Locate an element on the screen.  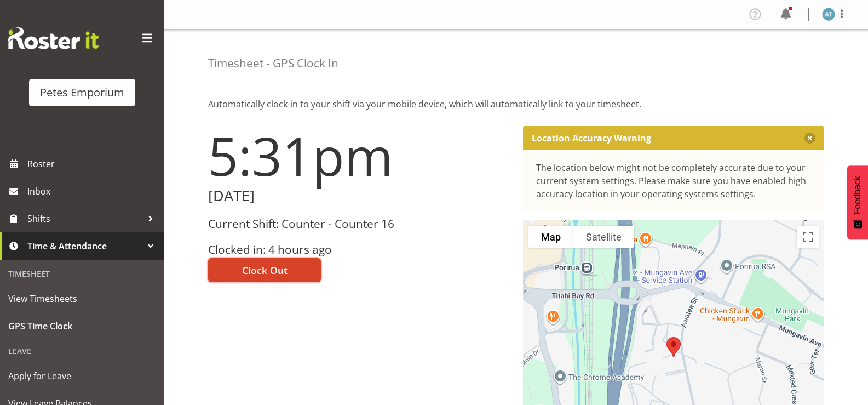
button: Toggle fullscreen view is located at coordinates (808, 236).